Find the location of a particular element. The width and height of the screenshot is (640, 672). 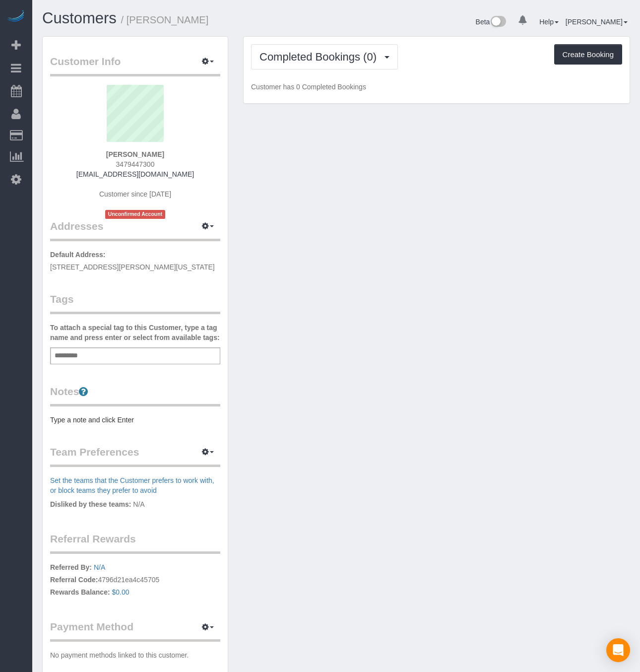

img: Automaid Logo is located at coordinates (16, 17).